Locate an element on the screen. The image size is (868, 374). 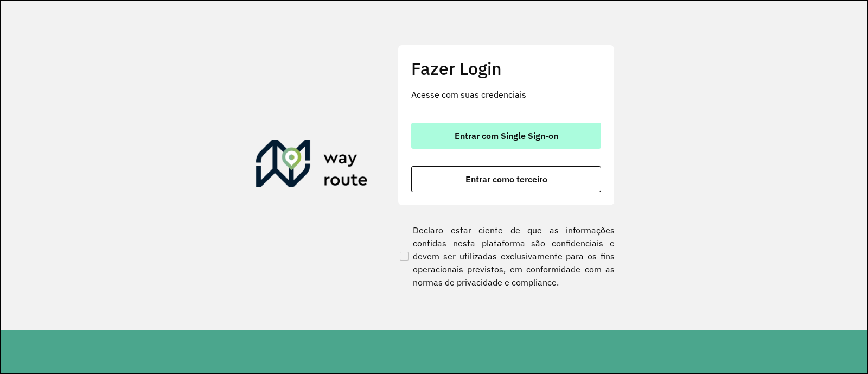
label: Declaro estar ciente de que as informações contidas nesta plataforma são confidenciais e devem se... is located at coordinates (506, 256).